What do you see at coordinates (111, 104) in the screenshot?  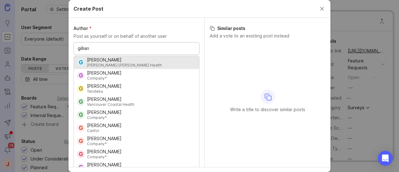 I see `div: Vancouver Coastal Health` at bounding box center [111, 104].